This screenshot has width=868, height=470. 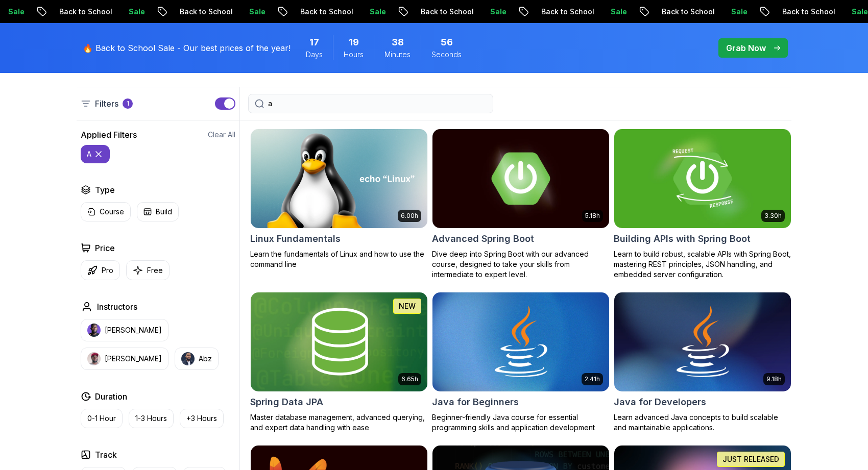 What do you see at coordinates (107, 103) in the screenshot?
I see `p: Filters` at bounding box center [107, 103].